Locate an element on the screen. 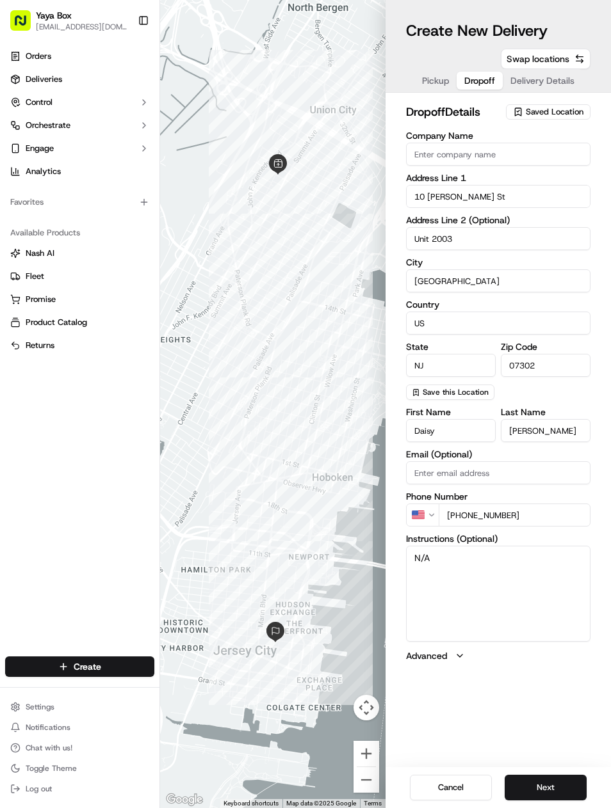 Image resolution: width=611 pixels, height=808 pixels. span: Settings is located at coordinates (40, 707).